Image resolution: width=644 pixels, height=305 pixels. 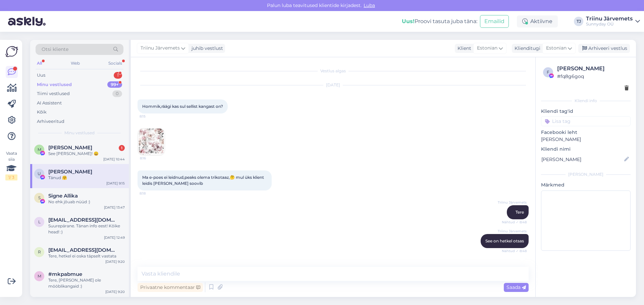 I want to click on div: Vaata siia, so click(x=11, y=165).